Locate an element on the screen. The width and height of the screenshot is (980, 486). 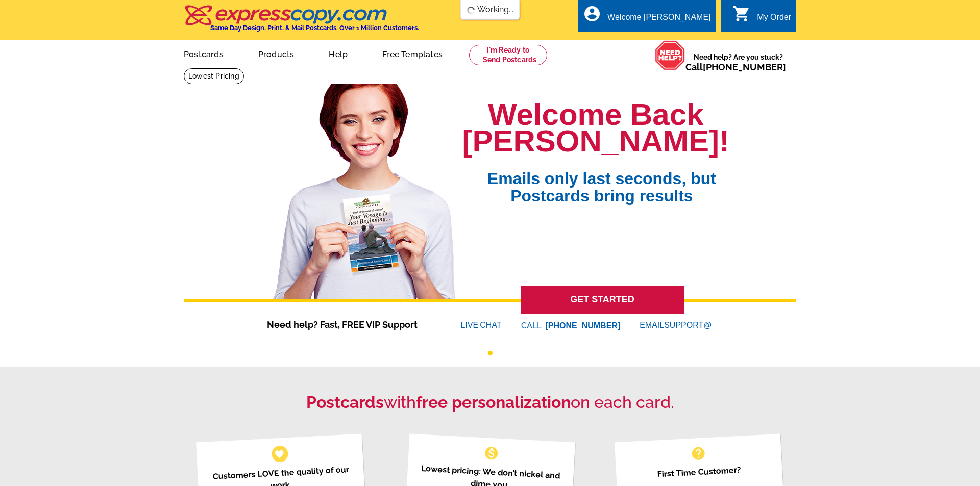
span: favorite is located at coordinates (279, 454).